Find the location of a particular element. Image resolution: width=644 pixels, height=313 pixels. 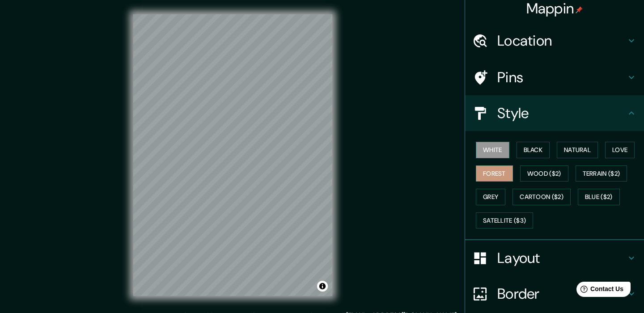

button: Toggle attribution is located at coordinates (322, 286).